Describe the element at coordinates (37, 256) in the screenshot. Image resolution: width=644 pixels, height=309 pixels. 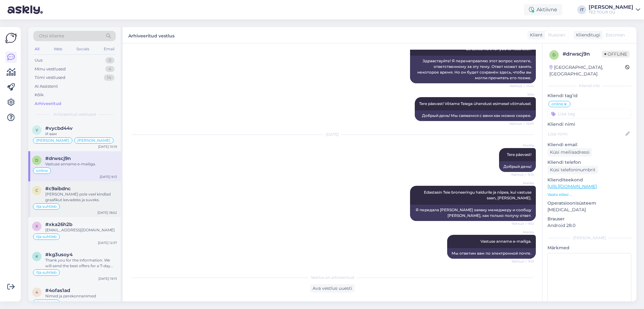
I see `span: k` at that location.